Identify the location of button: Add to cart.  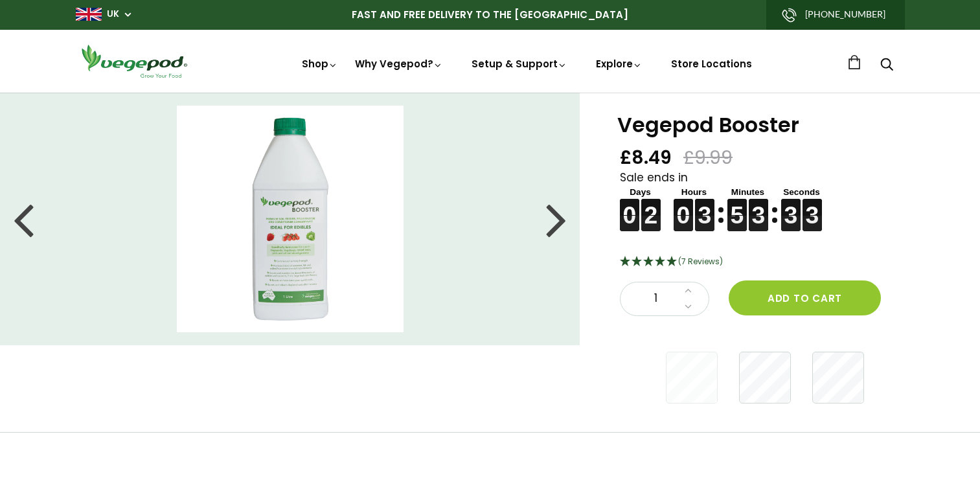
(804, 298).